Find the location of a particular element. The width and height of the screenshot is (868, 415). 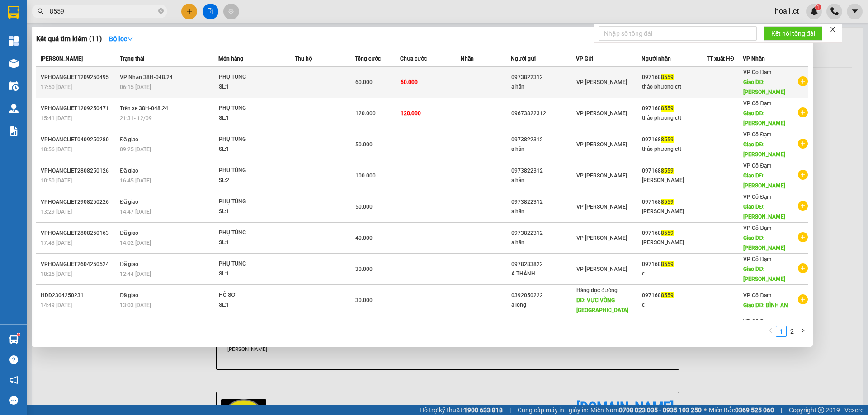

div: a long is located at coordinates (544, 305).